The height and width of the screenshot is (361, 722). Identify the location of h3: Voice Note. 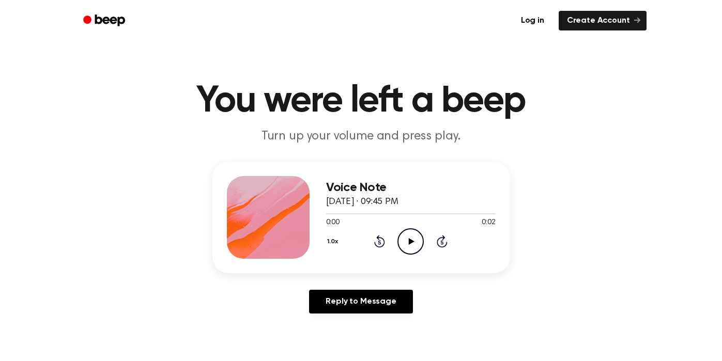
(411, 188).